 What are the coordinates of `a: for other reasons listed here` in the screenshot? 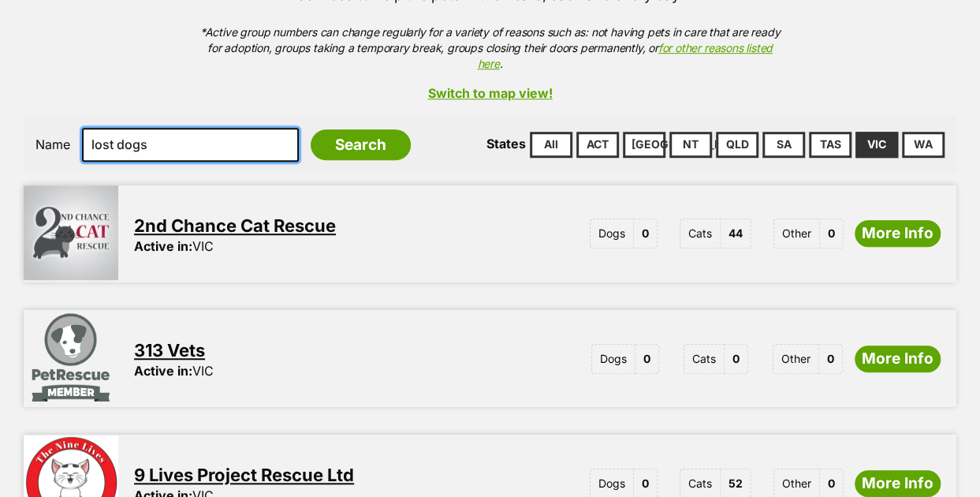 It's located at (625, 55).